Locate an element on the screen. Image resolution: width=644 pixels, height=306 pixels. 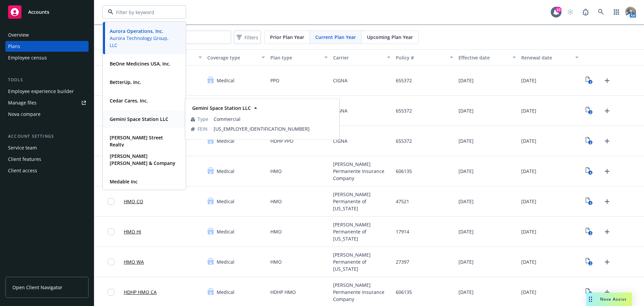
span: PPO is located at coordinates (275, 80).